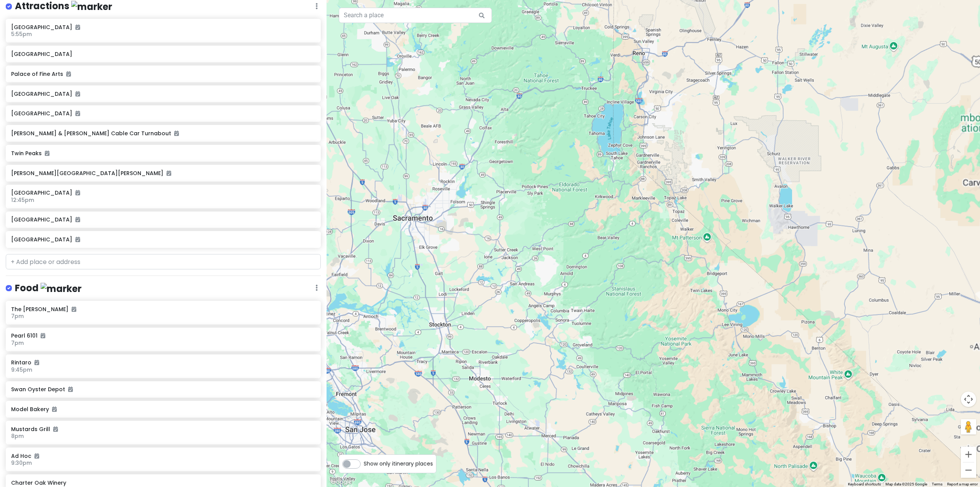  What do you see at coordinates (163, 456) in the screenshot?
I see `h6: Ad Hoc` at bounding box center [163, 456].